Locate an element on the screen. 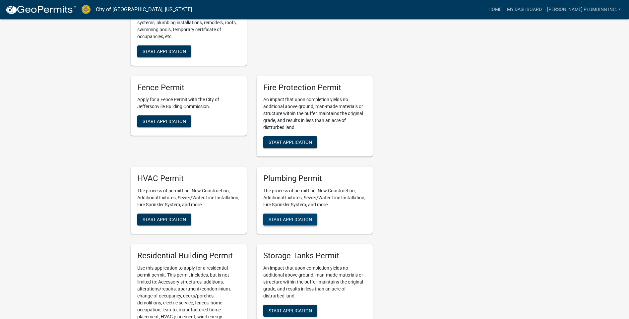 Image resolution: width=629 pixels, height=319 pixels. h5: HVAC Permit is located at coordinates (189, 179).